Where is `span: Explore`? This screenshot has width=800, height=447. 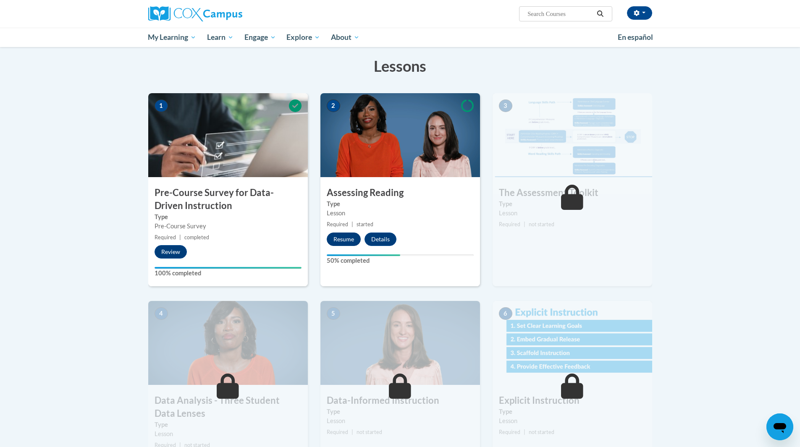 span: Explore is located at coordinates (303, 37).